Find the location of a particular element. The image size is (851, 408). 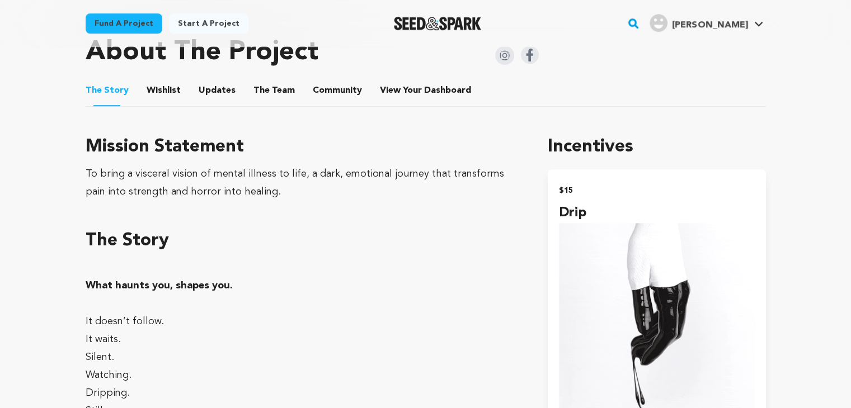

p: It doesn’t follow. is located at coordinates (303, 322).